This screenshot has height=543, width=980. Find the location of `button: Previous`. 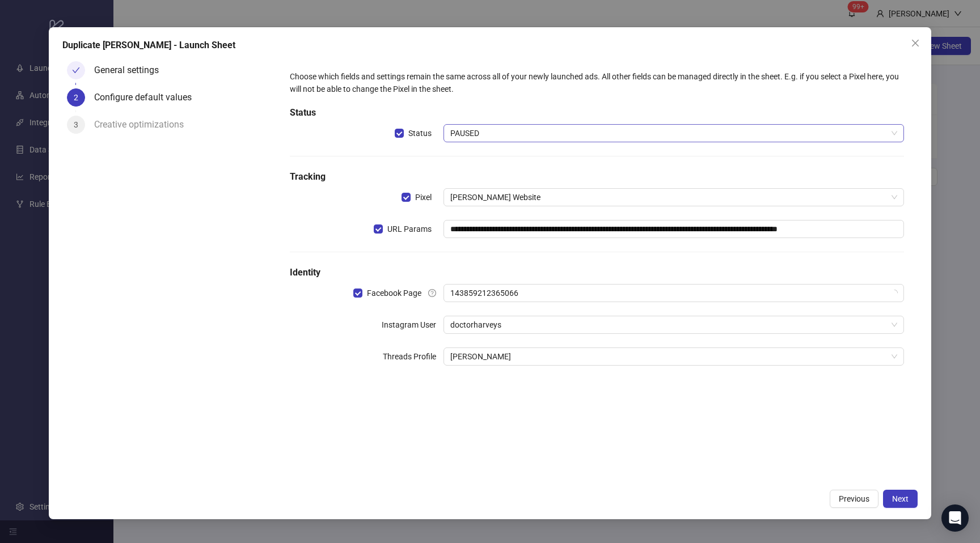

button: Previous is located at coordinates (854, 500).